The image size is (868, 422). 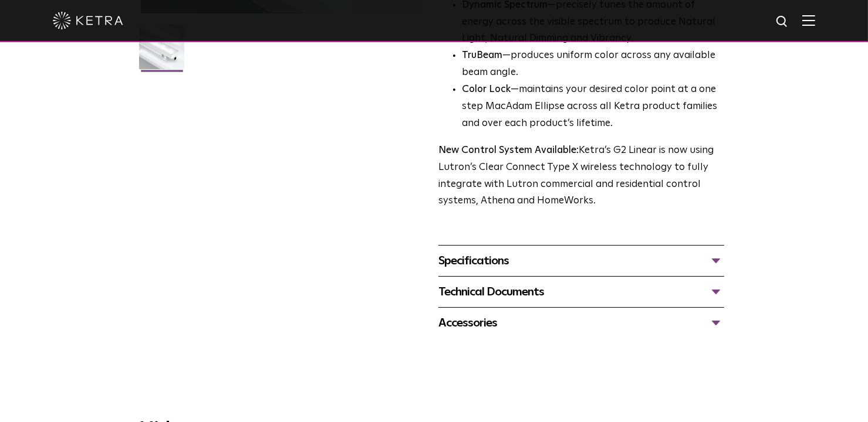 I want to click on strong: New Control System Available:, so click(x=508, y=150).